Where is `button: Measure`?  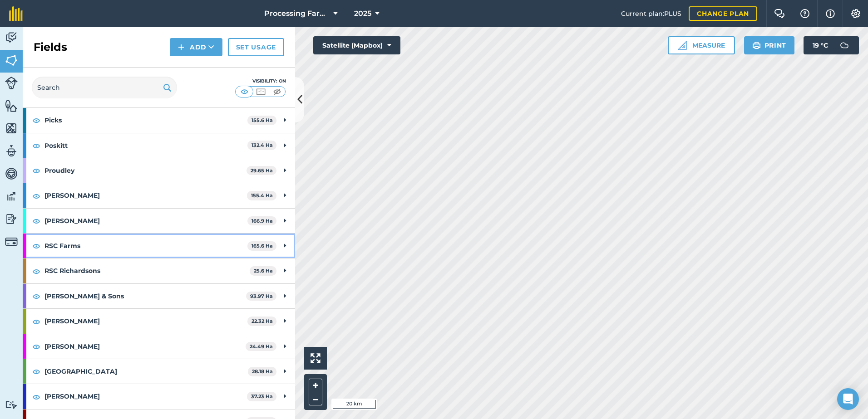
button: Measure is located at coordinates (702, 45).